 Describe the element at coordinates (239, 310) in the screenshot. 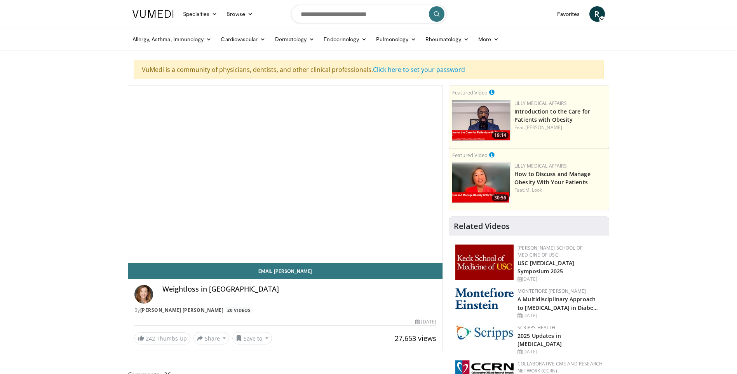

I see `a: 20 Videos` at that location.